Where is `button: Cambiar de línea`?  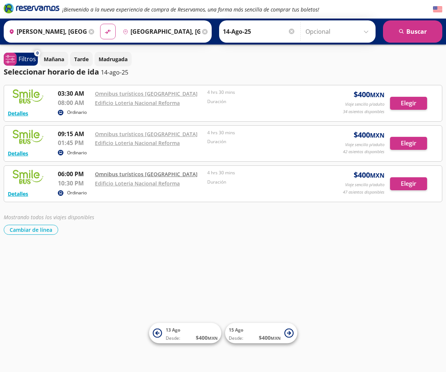
button: Cambiar de línea is located at coordinates (31, 230).